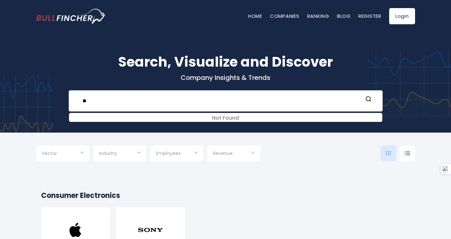  Describe the element at coordinates (71, 16) in the screenshot. I see `img: bullfincher logo` at that location.